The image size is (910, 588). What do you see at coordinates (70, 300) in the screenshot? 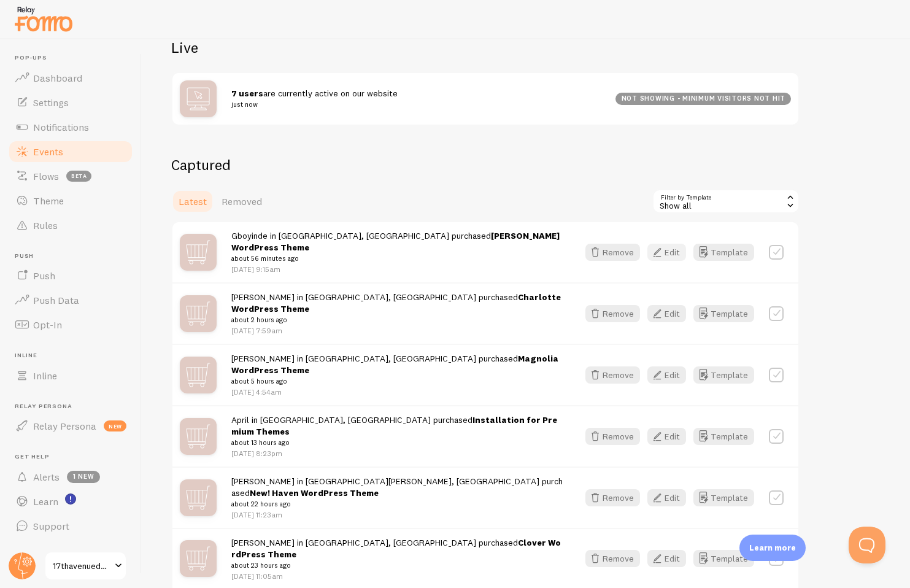
I see `a: Push Data` at bounding box center [70, 300].